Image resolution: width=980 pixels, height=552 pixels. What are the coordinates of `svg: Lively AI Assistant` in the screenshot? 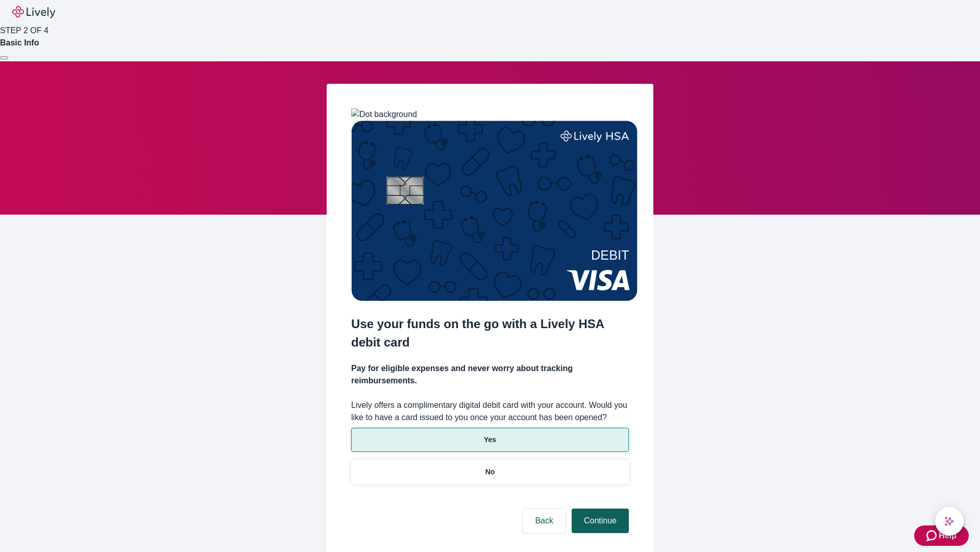 It's located at (949, 521).